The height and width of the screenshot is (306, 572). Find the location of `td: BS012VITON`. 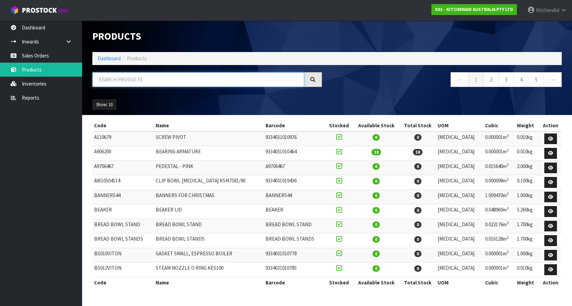

td: BS012VITON is located at coordinates (123, 270).